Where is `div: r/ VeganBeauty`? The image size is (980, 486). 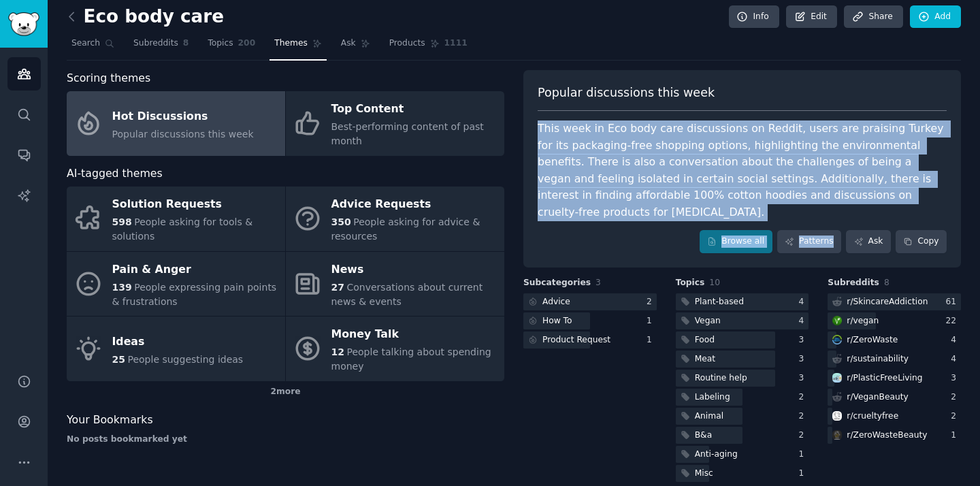 div: r/ VeganBeauty is located at coordinates (877, 398).